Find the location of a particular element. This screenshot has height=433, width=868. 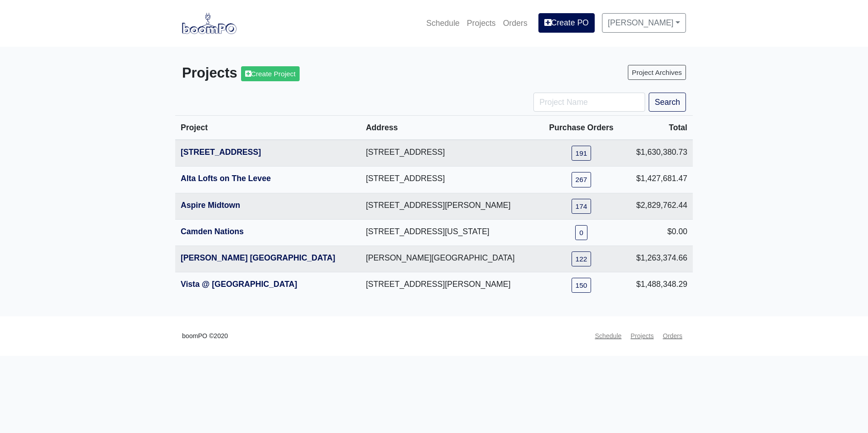

h3: Projects is located at coordinates (304, 73).